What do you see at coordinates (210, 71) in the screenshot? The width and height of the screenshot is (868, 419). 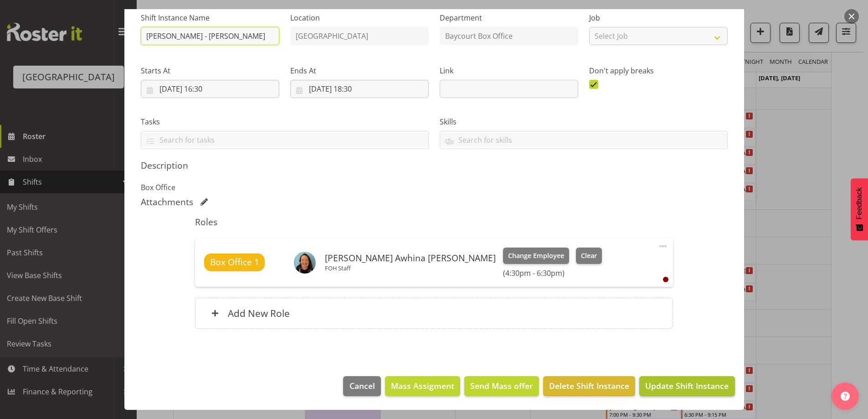 I see `label: Starts At` at bounding box center [210, 71].